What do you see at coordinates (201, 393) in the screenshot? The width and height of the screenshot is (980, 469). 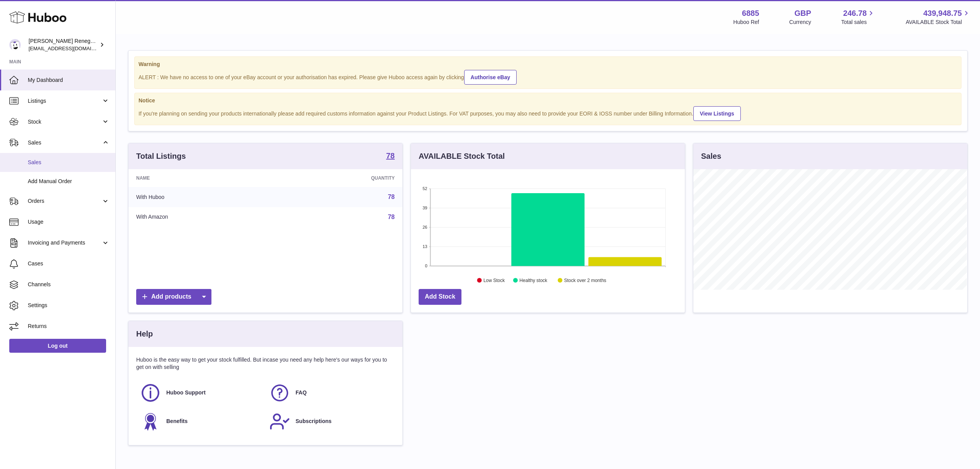 I see `a: Huboo Support` at bounding box center [201, 393].